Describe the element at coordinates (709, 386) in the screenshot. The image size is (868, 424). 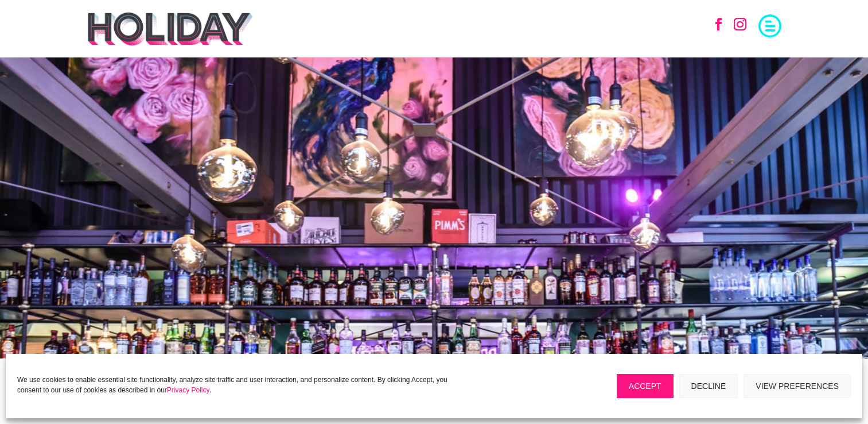
I see `button: Decline` at that location.